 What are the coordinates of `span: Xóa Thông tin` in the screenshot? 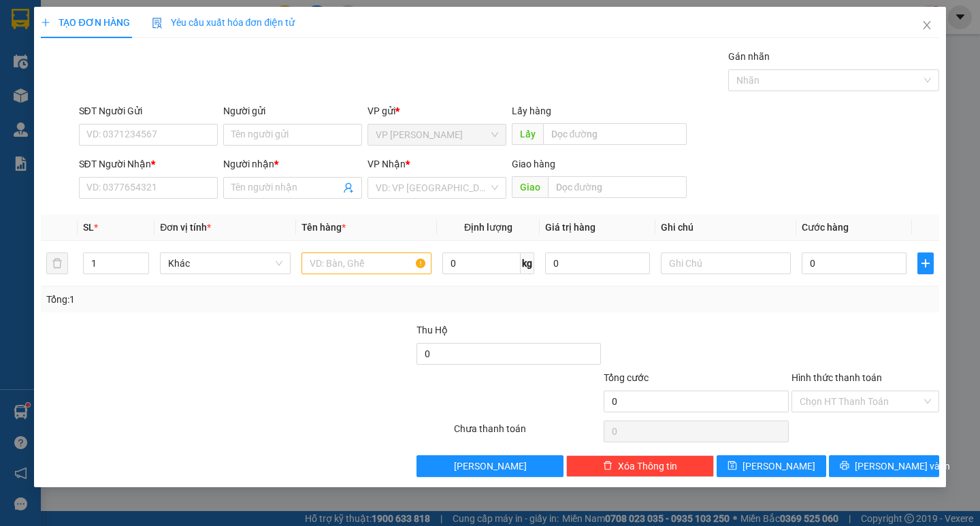 It's located at (647, 466).